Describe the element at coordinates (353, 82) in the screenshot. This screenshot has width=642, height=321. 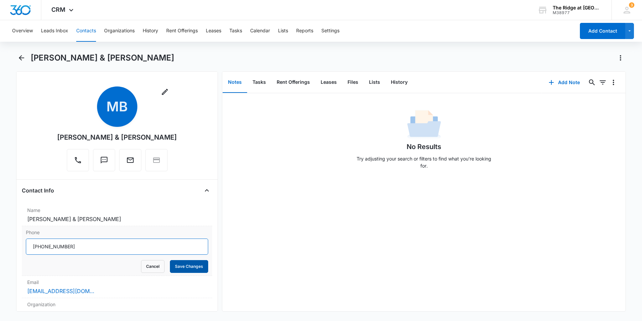
I see `button: Files` at that location.